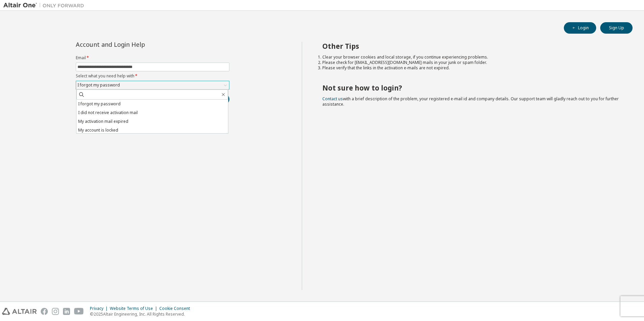 The width and height of the screenshot is (644, 321). What do you see at coordinates (471, 57) in the screenshot?
I see `li: Clear your browser cookies and local storage, if you continue experiencing problems.` at bounding box center [471, 57].